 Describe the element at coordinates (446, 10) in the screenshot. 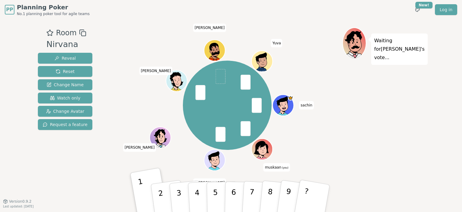

I see `a: Log in` at that location.